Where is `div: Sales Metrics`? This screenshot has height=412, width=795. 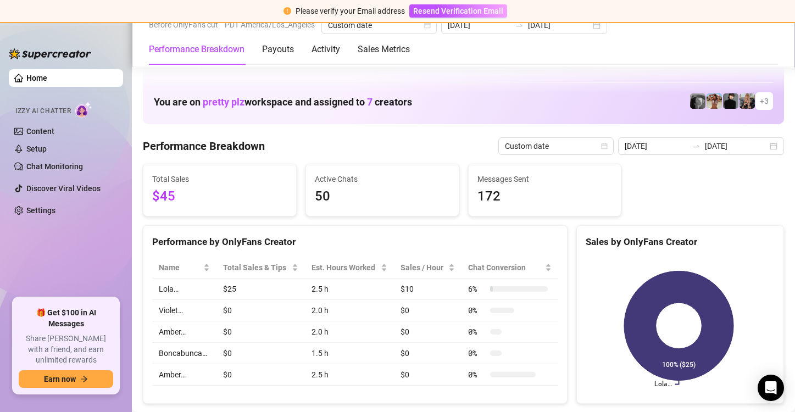 div: Sales Metrics is located at coordinates (383, 49).